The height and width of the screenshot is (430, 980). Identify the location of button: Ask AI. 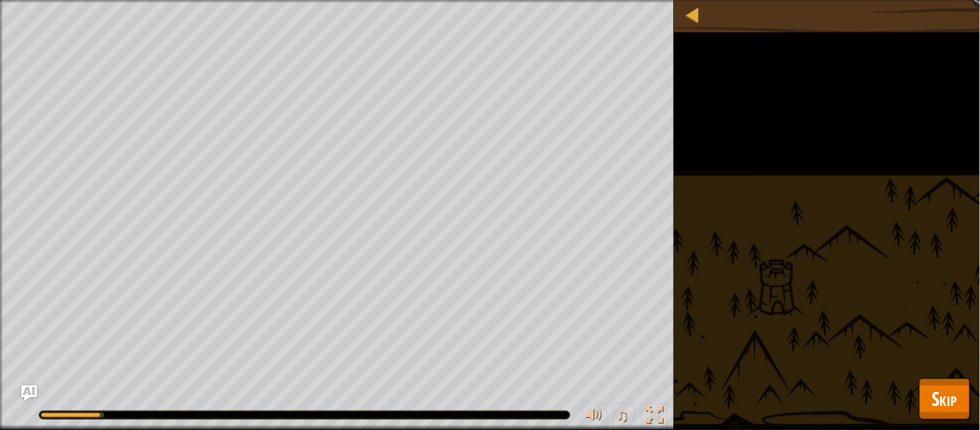
(29, 394).